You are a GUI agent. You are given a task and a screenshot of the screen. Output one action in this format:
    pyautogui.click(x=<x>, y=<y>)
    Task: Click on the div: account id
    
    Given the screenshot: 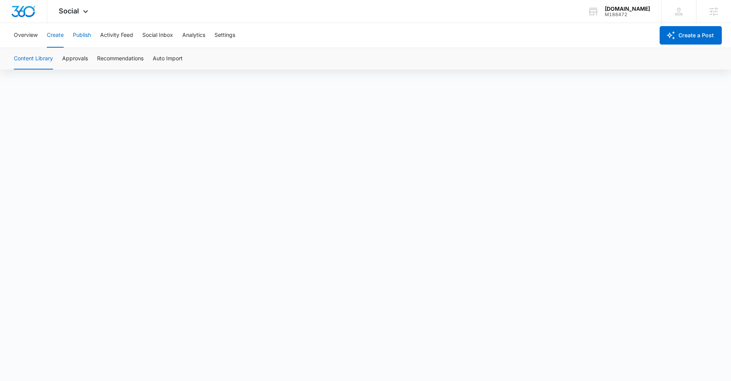 What is the action you would take?
    pyautogui.click(x=627, y=15)
    